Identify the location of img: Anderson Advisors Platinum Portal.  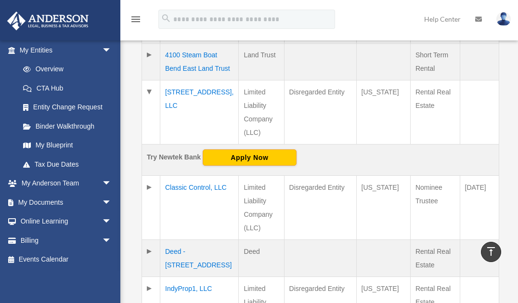
(48, 21).